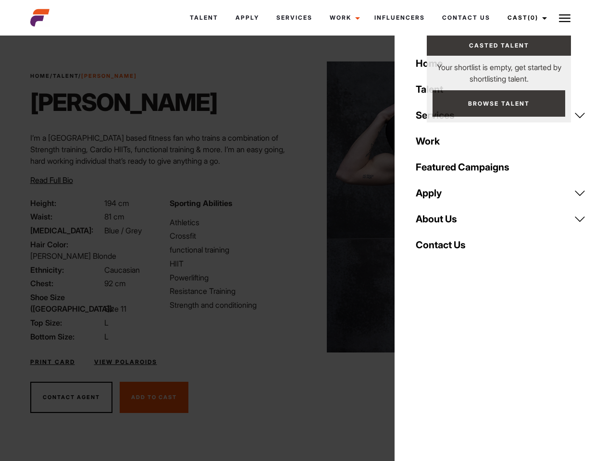  What do you see at coordinates (526, 18) in the screenshot?
I see `a: Cast(0)` at bounding box center [526, 18].